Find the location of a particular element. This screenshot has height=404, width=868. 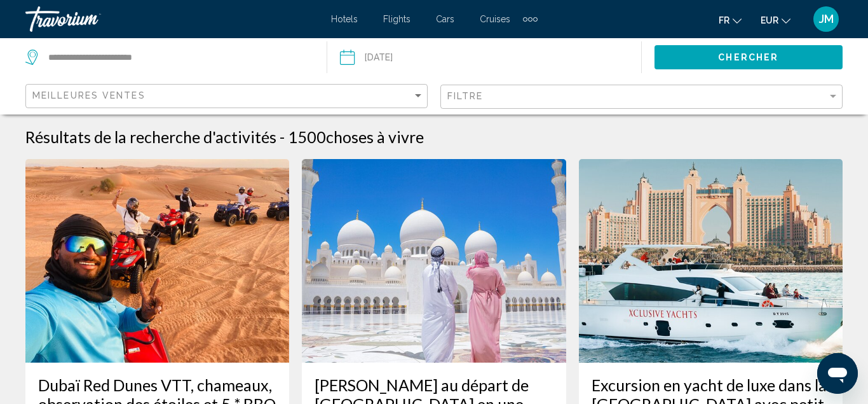

span: choses à vivre is located at coordinates (375, 137).